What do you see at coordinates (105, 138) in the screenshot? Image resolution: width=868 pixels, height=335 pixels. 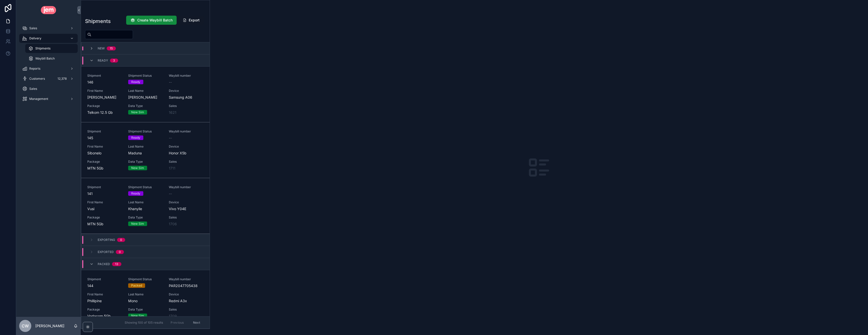 I see `span: 145` at bounding box center [105, 138].